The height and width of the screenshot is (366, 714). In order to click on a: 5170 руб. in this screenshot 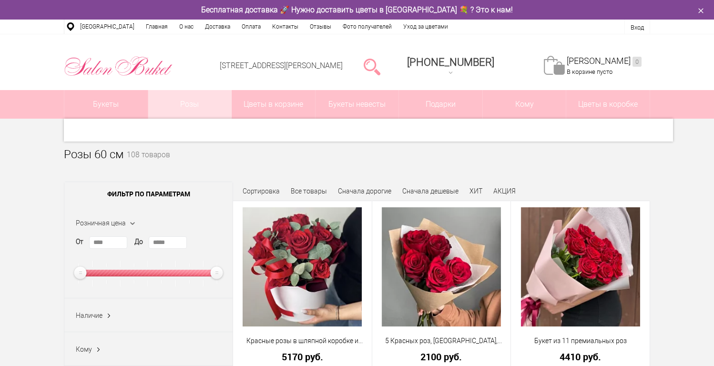, I will do `click(302, 357)`.